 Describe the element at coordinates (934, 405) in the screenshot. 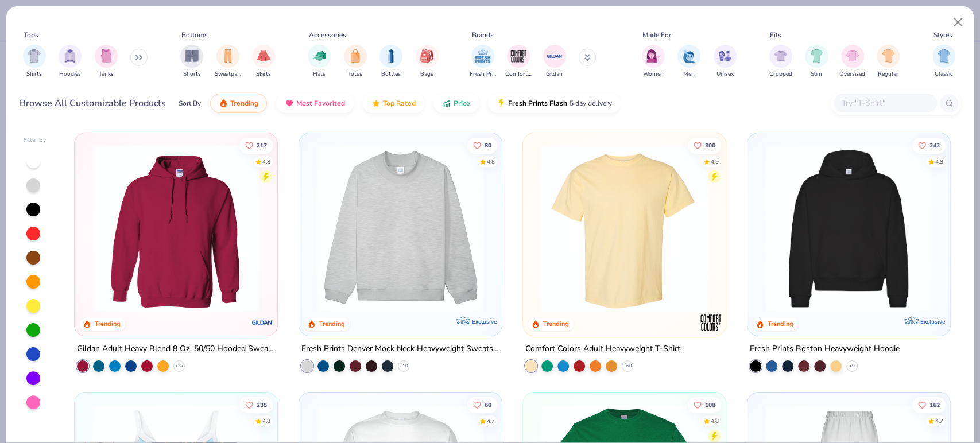

I see `span: 162` at that location.